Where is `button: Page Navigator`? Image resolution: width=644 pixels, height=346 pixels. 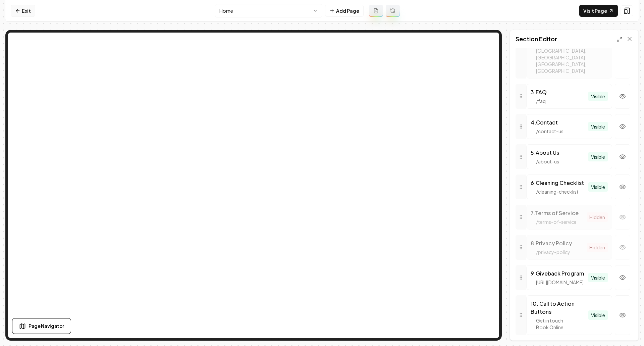
button: Page Navigator is located at coordinates (42, 326).